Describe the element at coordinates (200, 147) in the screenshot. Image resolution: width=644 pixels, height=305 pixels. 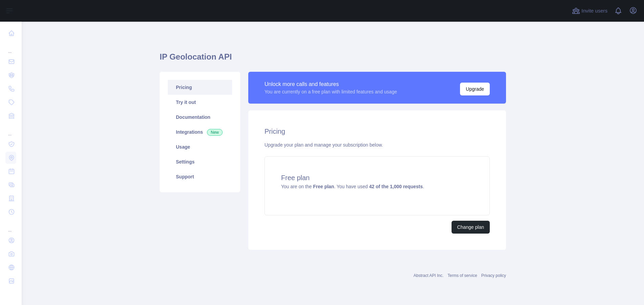
I see `a: Usage` at that location.